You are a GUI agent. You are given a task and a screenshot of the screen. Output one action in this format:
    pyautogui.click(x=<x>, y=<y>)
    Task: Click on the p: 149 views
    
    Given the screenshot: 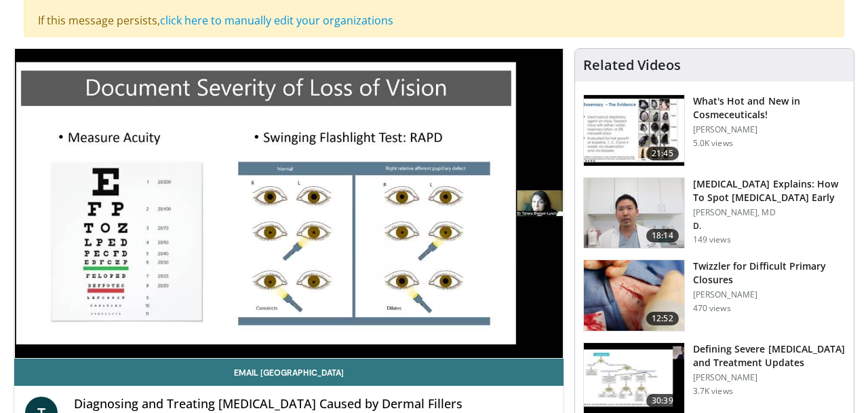 What is the action you would take?
    pyautogui.click(x=712, y=240)
    